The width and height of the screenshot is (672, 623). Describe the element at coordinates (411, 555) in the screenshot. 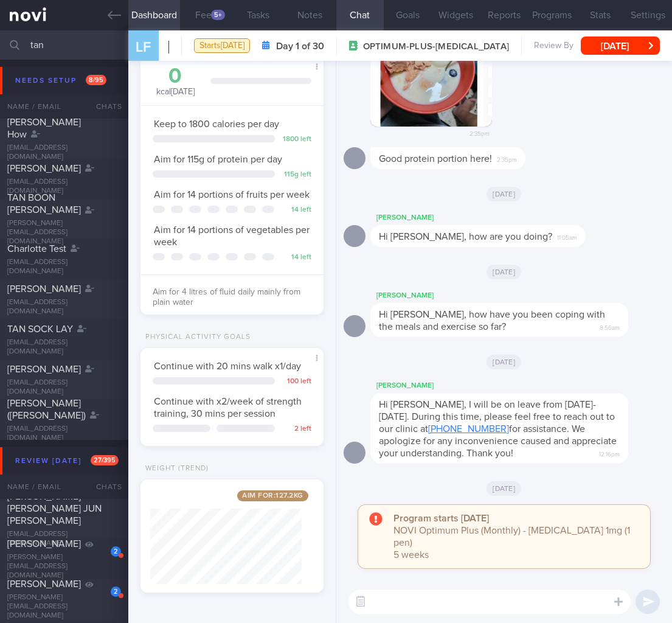

I see `span: 5 weeks` at that location.